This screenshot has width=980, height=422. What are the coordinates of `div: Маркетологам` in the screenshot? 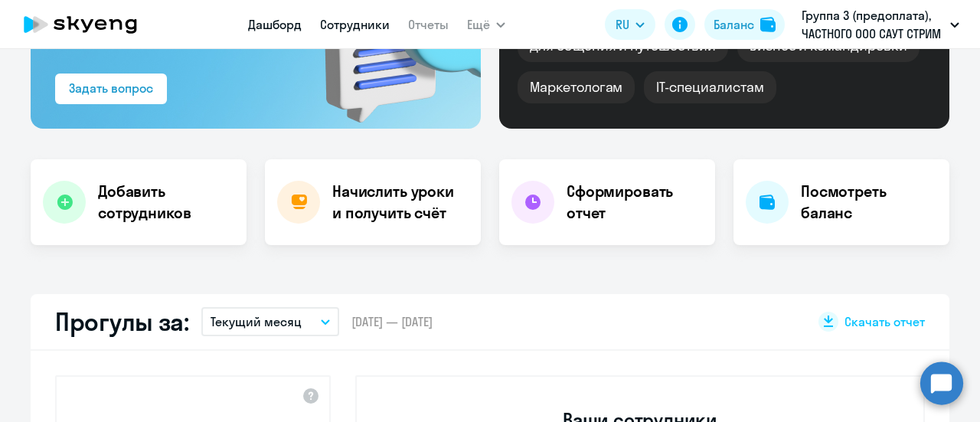 It's located at (576, 88).